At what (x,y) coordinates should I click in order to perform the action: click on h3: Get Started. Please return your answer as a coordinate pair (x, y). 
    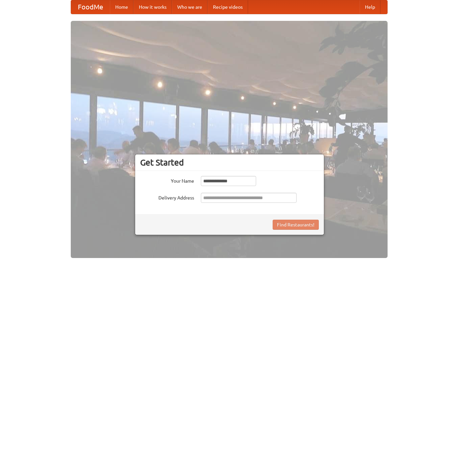
    Looking at the image, I should click on (229, 163).